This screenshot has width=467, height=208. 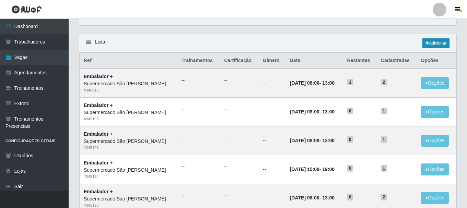 What do you see at coordinates (436, 43) in the screenshot?
I see `a: Adicionar` at bounding box center [436, 43].